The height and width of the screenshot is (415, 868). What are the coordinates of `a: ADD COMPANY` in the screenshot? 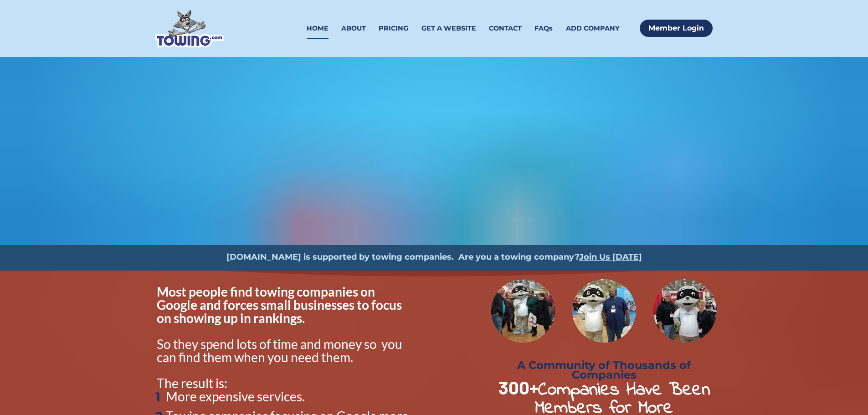 It's located at (593, 28).